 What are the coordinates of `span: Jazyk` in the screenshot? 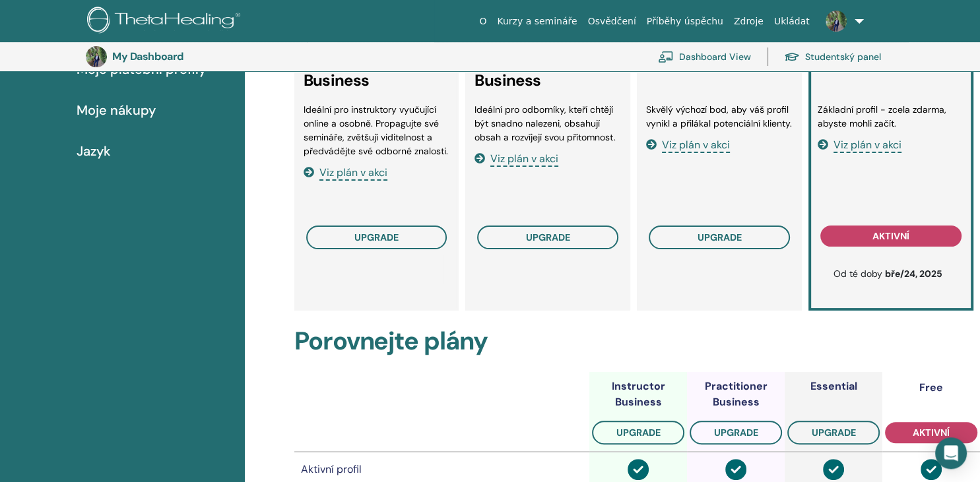 It's located at (94, 151).